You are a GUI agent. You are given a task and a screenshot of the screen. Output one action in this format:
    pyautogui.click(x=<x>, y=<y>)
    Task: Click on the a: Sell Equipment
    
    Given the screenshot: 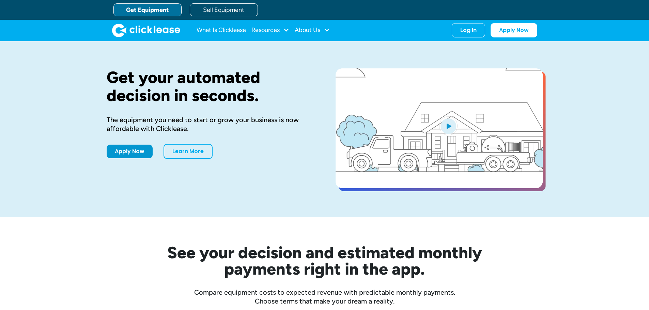 What is the action you would take?
    pyautogui.click(x=224, y=10)
    